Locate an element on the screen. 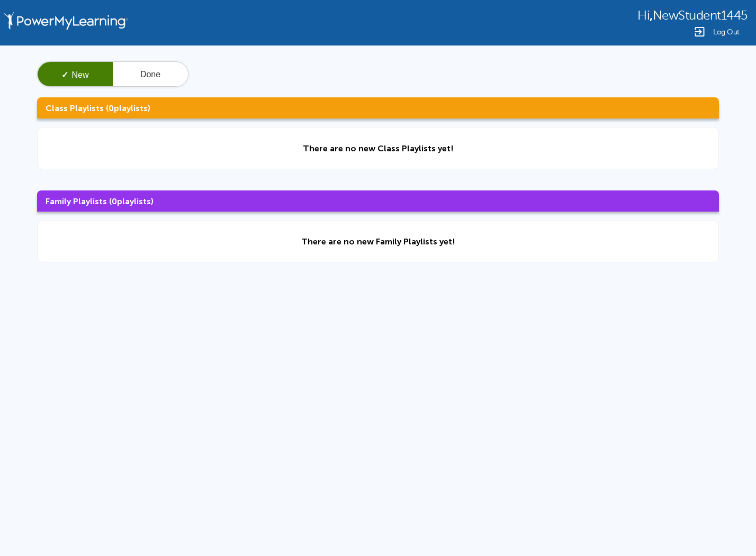  span: Hi is located at coordinates (643, 15).